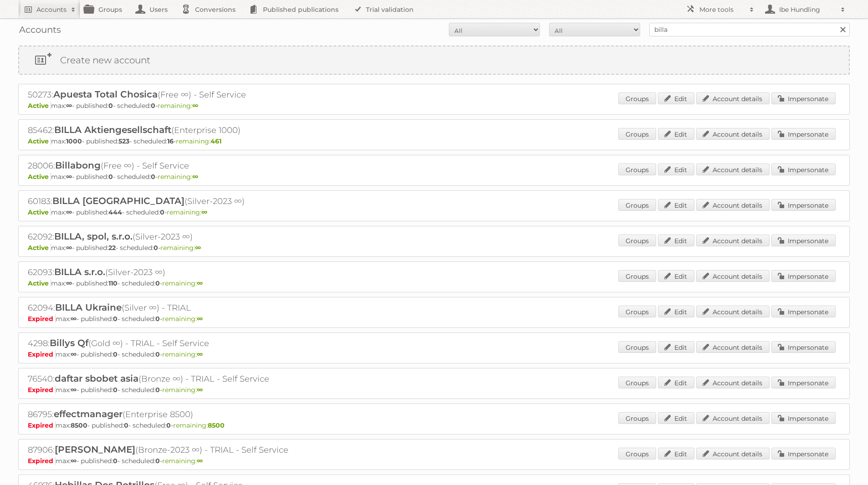 The height and width of the screenshot is (485, 868). Describe the element at coordinates (807, 10) in the screenshot. I see `h2: Ibe Hundling` at that location.